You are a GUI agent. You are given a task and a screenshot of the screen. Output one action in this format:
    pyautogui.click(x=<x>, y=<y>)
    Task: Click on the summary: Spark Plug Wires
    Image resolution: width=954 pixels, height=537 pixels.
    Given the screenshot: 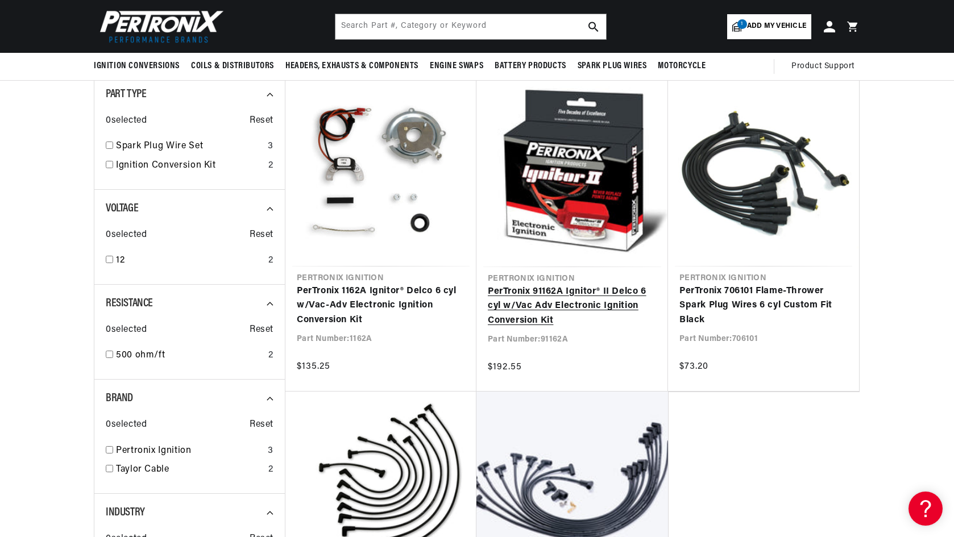 What is the action you would take?
    pyautogui.click(x=612, y=66)
    